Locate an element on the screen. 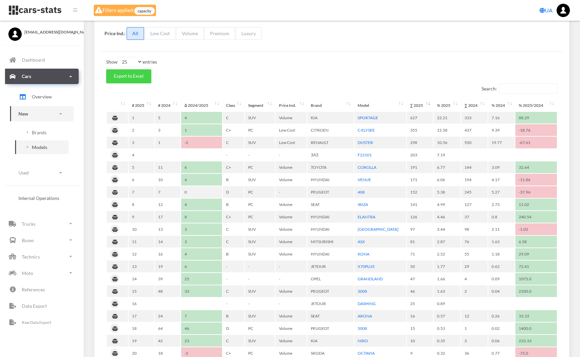 This screenshot has width=580, height=357. a: VENUE is located at coordinates (364, 179).